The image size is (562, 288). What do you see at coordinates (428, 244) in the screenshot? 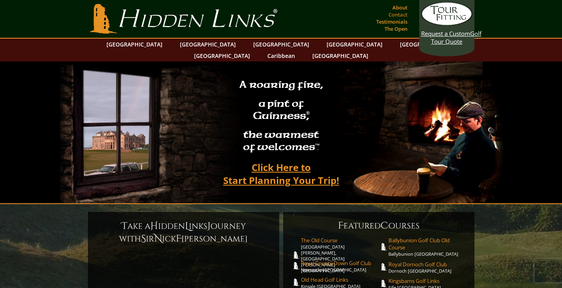
I see `span: Ballybunion Golf Club Old Course` at bounding box center [428, 244].